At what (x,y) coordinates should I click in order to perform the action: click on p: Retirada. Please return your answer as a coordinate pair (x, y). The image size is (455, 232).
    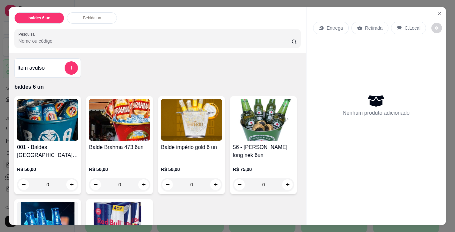
    Looking at the image, I should click on (374, 28).